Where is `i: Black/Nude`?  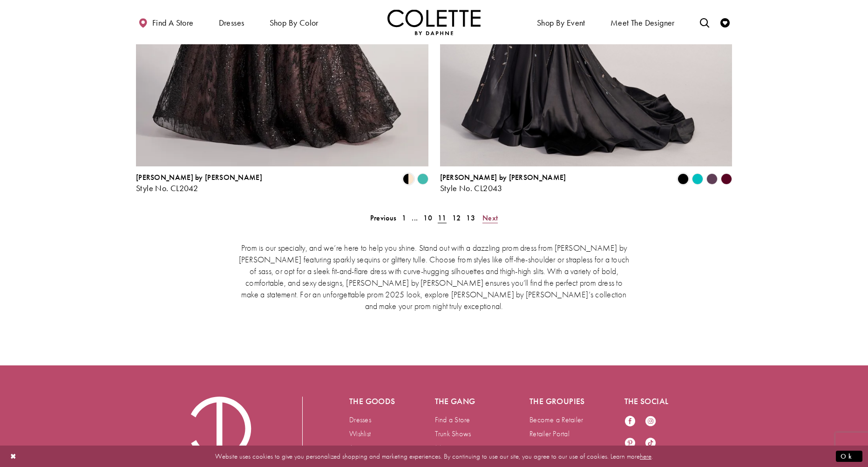
i: Black/Nude is located at coordinates (408, 179).